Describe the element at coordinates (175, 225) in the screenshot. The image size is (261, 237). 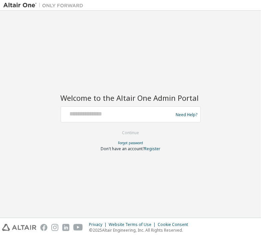
I see `div: Cookie Consent` at that location.